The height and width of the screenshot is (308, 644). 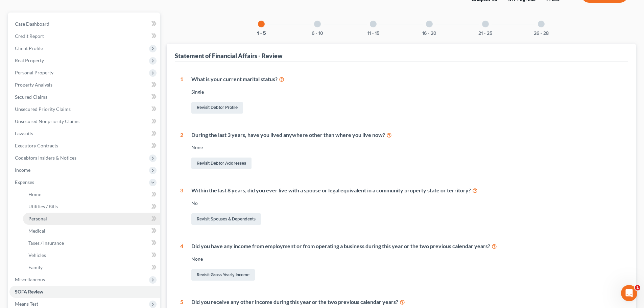 I want to click on span: Medical, so click(x=37, y=231).